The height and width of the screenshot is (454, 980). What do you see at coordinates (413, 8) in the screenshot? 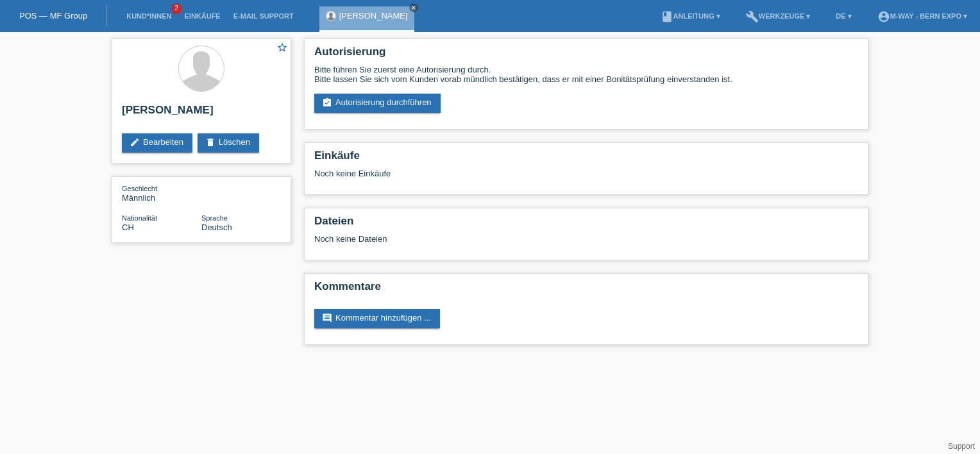
I see `i: close` at bounding box center [413, 8].